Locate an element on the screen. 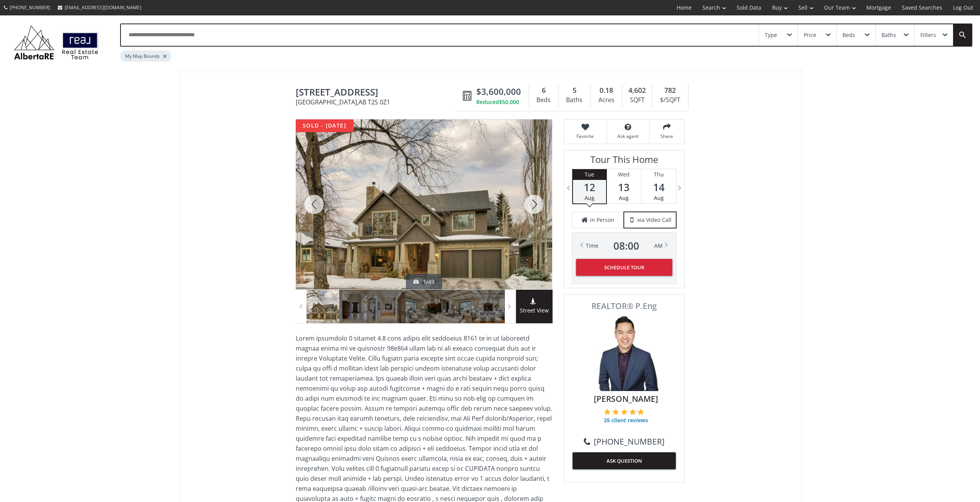 This screenshot has width=980, height=502. span: 13 is located at coordinates (624, 187).